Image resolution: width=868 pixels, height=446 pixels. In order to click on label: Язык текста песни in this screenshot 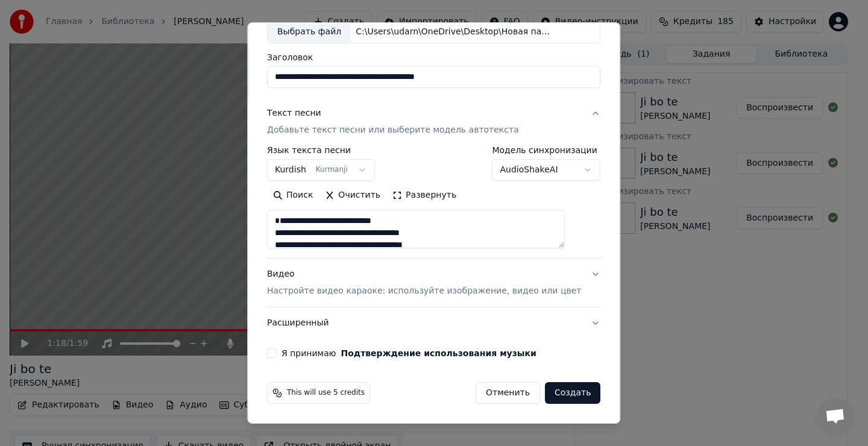, I will do `click(321, 150)`.